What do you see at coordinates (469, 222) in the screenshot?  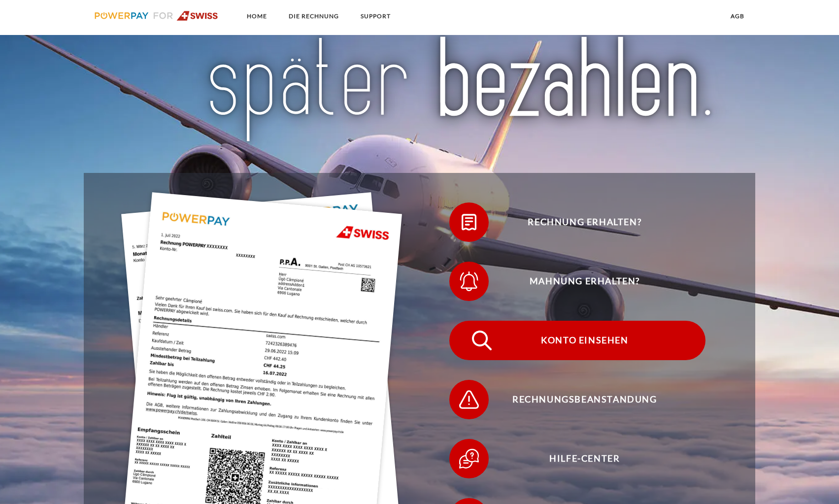 I see `img: qb_bill.svg` at bounding box center [469, 222].